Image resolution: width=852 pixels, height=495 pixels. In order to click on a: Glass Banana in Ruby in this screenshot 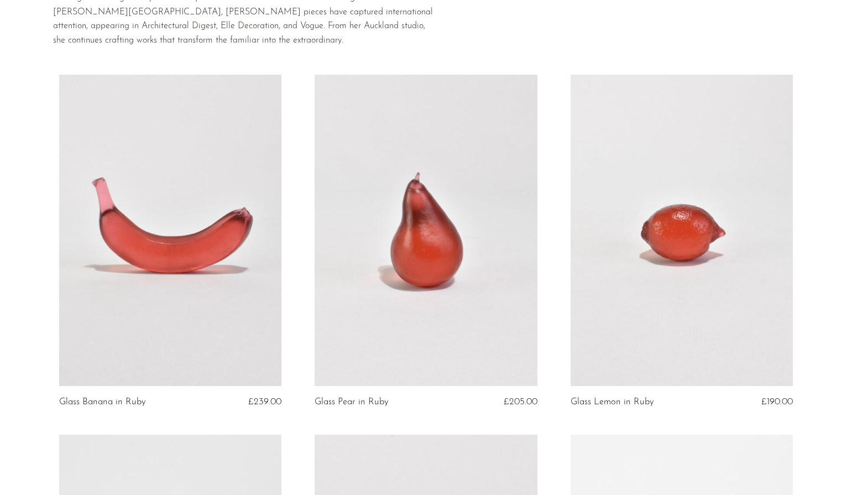, I will do `click(102, 402)`.